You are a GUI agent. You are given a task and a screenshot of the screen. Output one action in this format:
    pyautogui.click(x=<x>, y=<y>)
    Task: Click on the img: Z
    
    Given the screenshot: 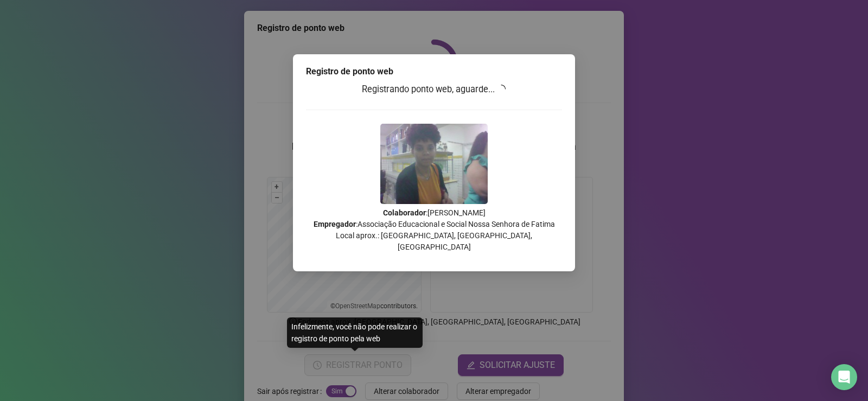 What is the action you would take?
    pyautogui.click(x=434, y=164)
    